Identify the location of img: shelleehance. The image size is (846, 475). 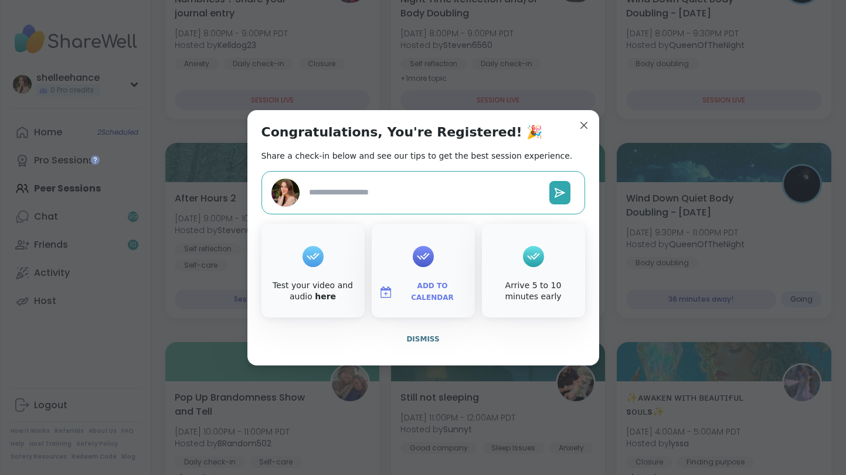
(286, 193).